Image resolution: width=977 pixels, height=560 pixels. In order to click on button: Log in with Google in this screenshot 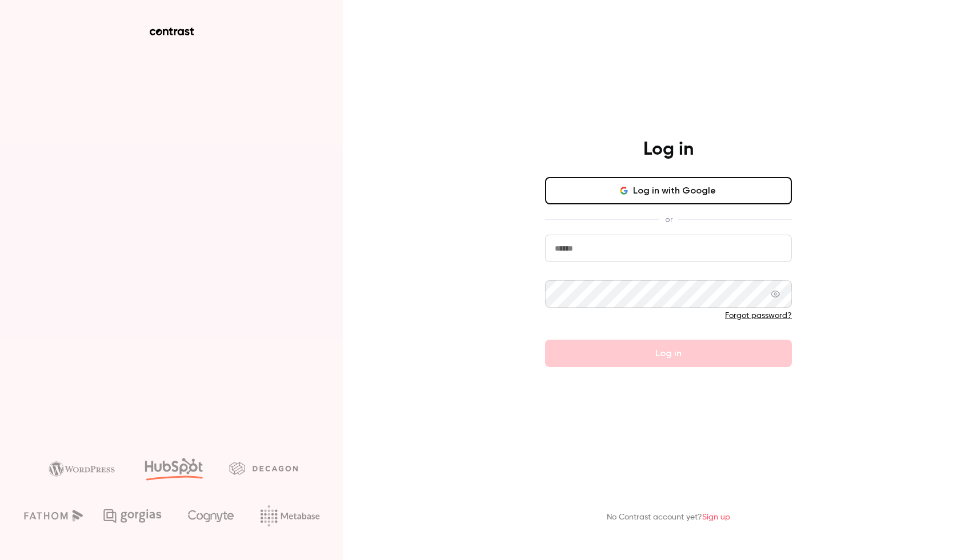, I will do `click(668, 191)`.